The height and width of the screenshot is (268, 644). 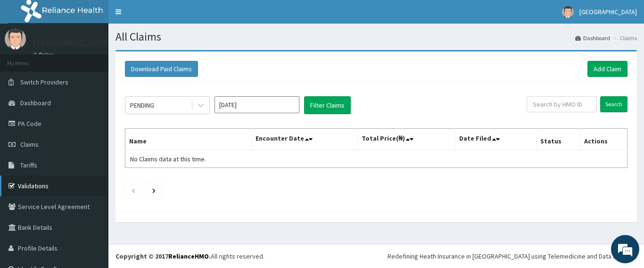 I want to click on a: Online, so click(x=44, y=55).